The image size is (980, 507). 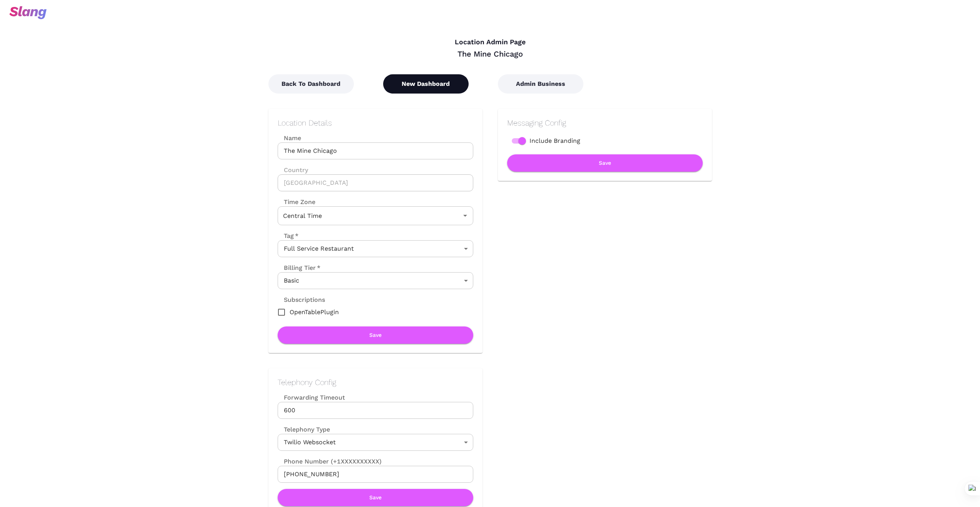 I want to click on img: svg+xml;base64,PHN2ZyB3aWR0aD0iOTciIGhlaWdodD0iMzQiIHZpZXdCb3g9IjAgMCA5NyAzNCIgZmlsbD0ibm9uZSIgeG..., so click(x=28, y=13).